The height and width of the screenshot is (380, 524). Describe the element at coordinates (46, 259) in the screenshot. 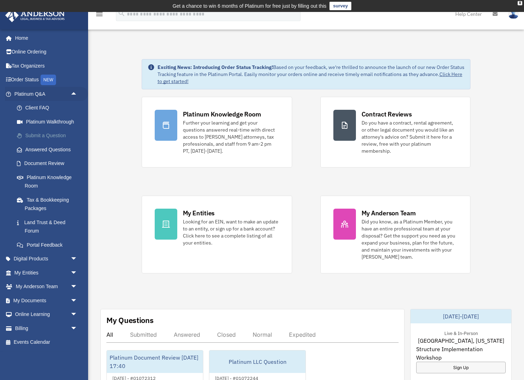

I see `a: Digital Productsarrow_drop_down` at that location.